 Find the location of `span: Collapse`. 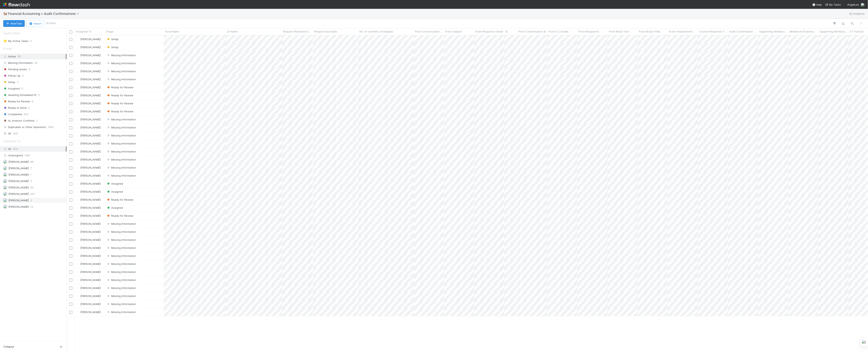

span: Collapse is located at coordinates (9, 347).